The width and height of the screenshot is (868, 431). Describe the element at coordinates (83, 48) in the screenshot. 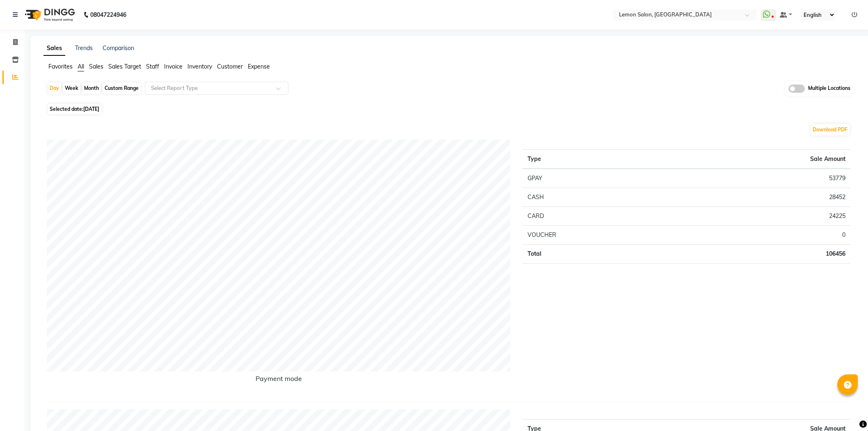

I see `a: Trends` at that location.